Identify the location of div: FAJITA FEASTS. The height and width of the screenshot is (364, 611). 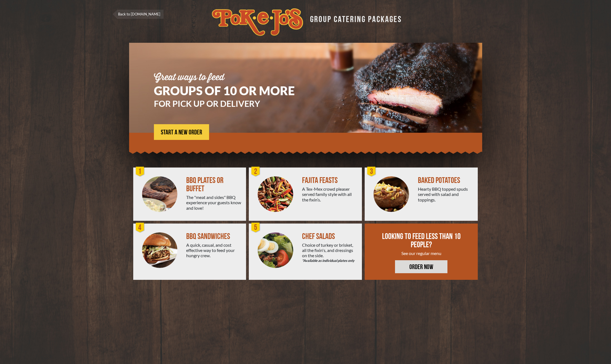
(330, 180).